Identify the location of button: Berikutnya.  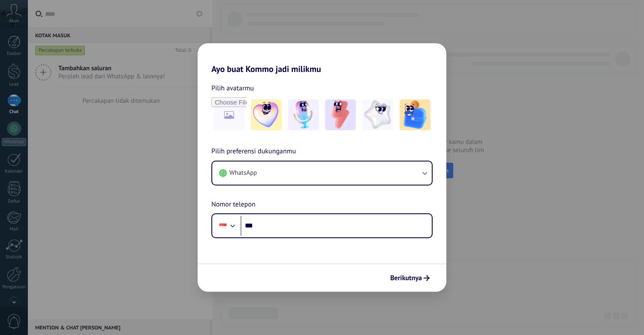
(410, 278).